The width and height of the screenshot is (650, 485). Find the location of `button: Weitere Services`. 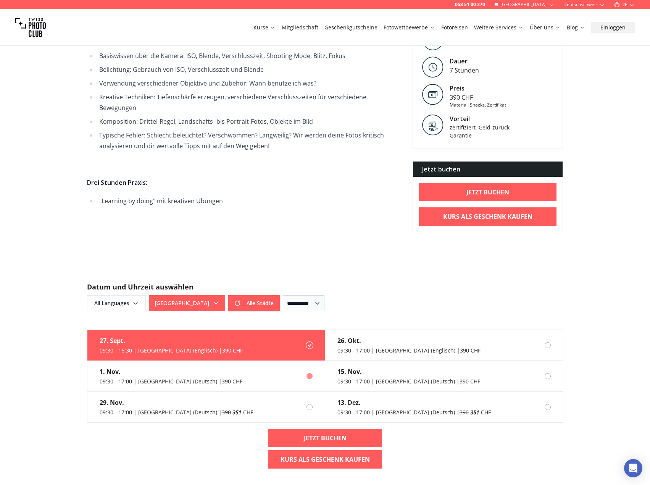

button: Weitere Services is located at coordinates (499, 28).